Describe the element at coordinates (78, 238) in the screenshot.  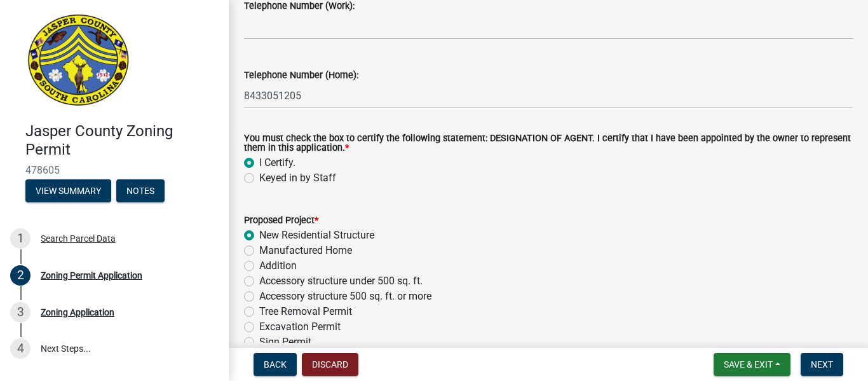
I see `div: Search Parcel Data` at that location.